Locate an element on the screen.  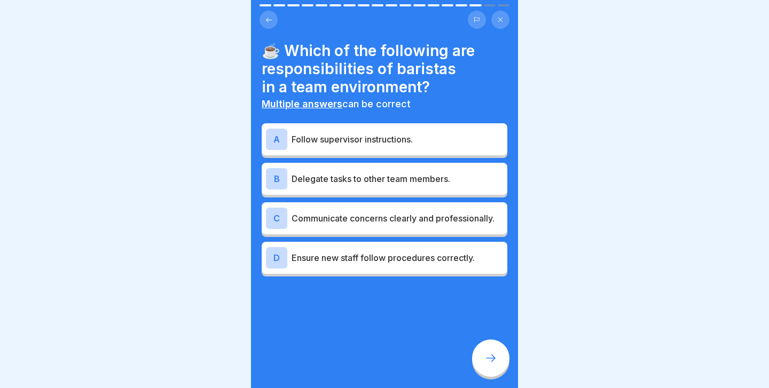
p: Communicate concerns clearly and professionally. is located at coordinates (398, 219).